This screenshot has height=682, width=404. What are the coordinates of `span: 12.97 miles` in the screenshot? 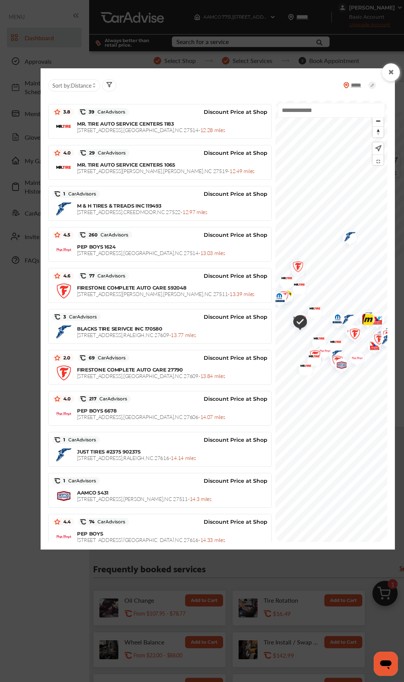 It's located at (195, 212).